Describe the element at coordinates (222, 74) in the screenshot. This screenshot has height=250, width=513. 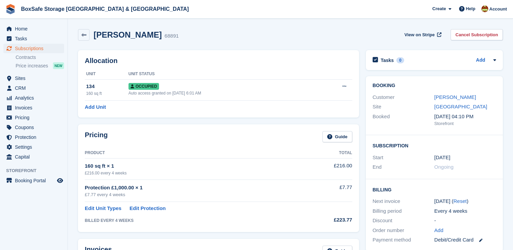
I see `th: Unit Status` at that location.